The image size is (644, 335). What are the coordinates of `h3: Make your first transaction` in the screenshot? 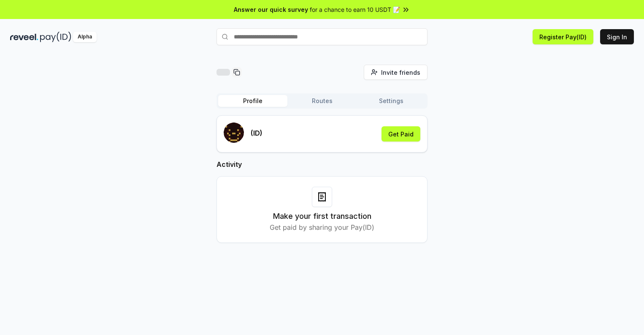 It's located at (322, 217).